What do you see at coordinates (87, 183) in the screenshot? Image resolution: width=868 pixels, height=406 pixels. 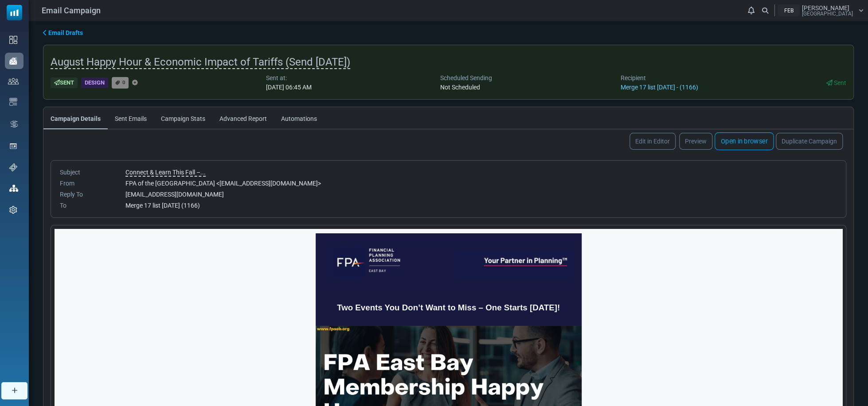 I see `div: From` at bounding box center [87, 183].